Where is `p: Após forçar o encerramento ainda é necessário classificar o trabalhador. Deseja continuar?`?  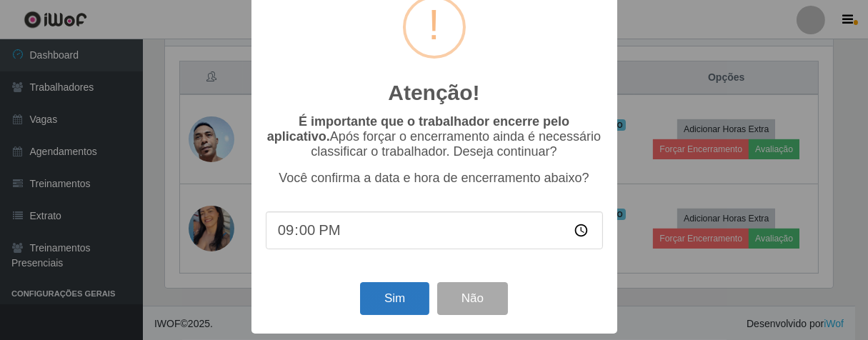 p: Após forçar o encerramento ainda é necessário classificar o trabalhador. Deseja continuar? is located at coordinates (434, 136).